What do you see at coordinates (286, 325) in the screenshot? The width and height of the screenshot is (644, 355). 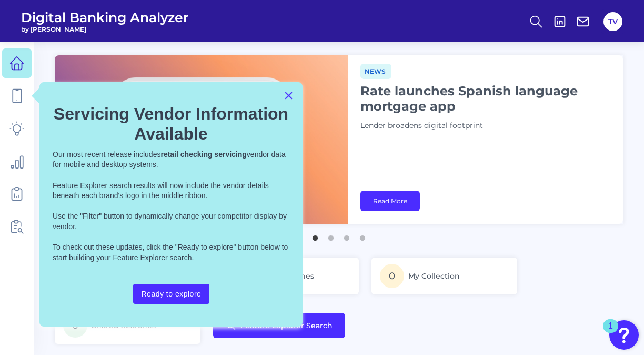 I see `span: Feature Explorer Search` at bounding box center [286, 325].